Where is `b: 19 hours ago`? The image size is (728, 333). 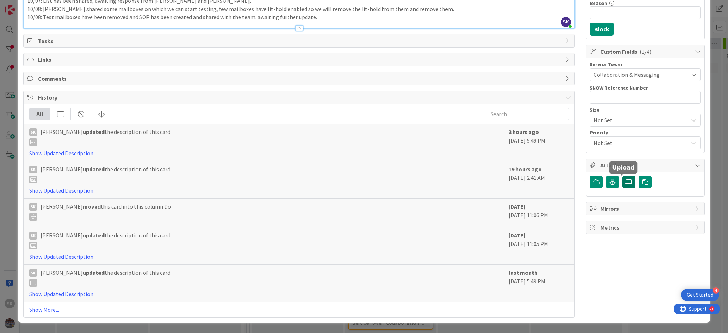 b: 19 hours ago is located at coordinates (525, 169).